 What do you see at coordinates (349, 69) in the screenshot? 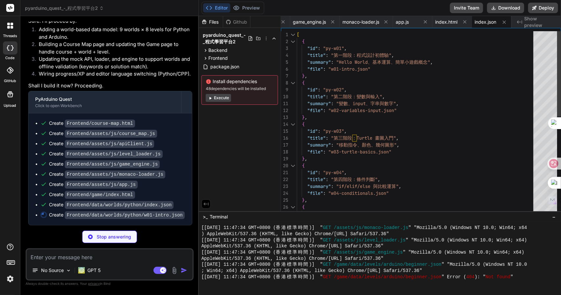
I see `span: "w01-intro.json"` at bounding box center [349, 69].